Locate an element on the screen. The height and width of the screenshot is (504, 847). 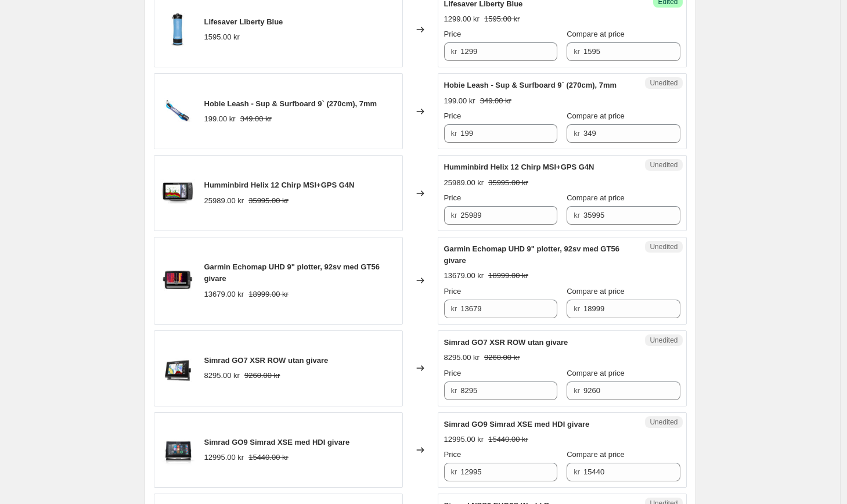
div: 1299.00 kr is located at coordinates (461, 19).